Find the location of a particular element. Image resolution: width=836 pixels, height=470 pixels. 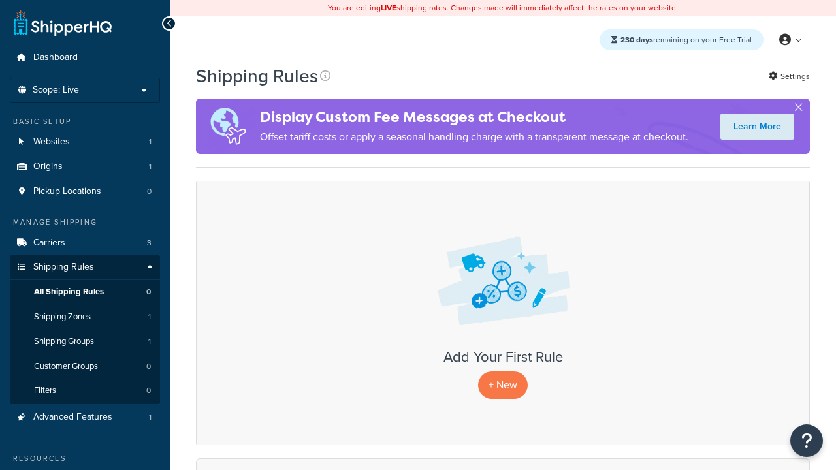

span: 3 is located at coordinates (149, 243).